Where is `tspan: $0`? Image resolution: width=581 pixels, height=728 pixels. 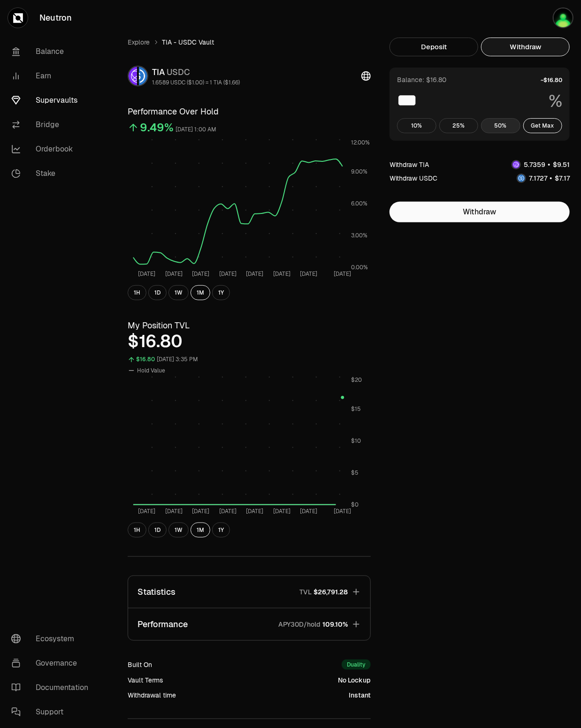
tspan: $0 is located at coordinates (355, 505).